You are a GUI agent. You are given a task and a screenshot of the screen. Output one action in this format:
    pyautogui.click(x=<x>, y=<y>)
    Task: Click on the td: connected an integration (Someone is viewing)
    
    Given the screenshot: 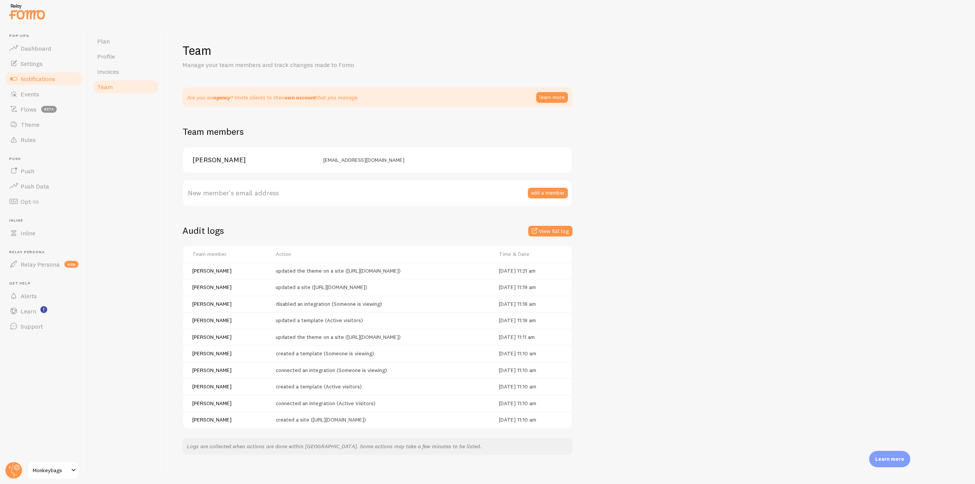 What is the action you would take?
    pyautogui.click(x=383, y=370)
    